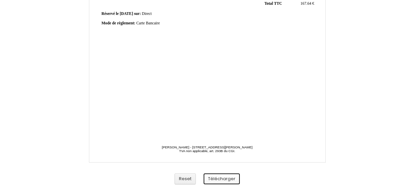 This screenshot has width=414, height=188. Describe the element at coordinates (118, 23) in the screenshot. I see `span: Mode de règlement:` at that location.